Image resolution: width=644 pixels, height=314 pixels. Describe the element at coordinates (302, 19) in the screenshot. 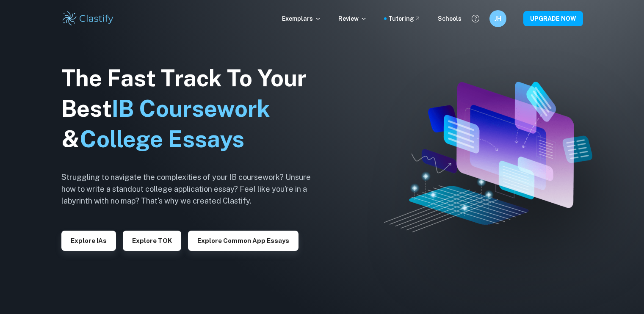

I see `p: Exemplars` at that location.